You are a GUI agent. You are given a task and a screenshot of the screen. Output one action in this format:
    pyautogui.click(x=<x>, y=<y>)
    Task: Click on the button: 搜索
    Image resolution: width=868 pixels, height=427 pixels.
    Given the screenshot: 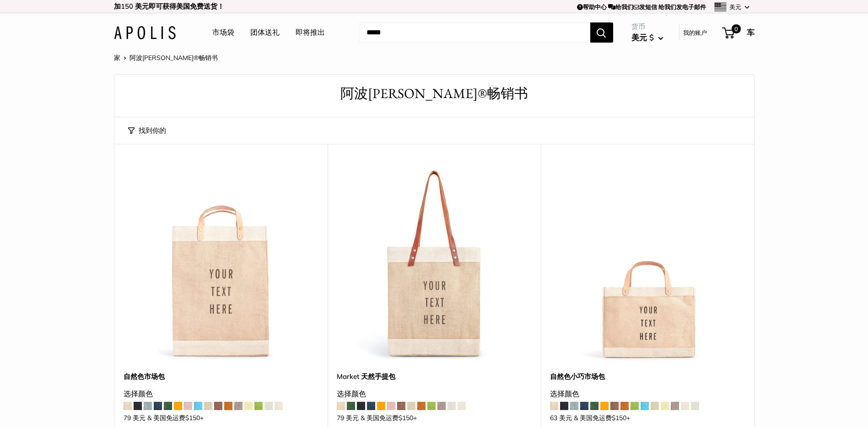 What is the action you would take?
    pyautogui.click(x=602, y=32)
    